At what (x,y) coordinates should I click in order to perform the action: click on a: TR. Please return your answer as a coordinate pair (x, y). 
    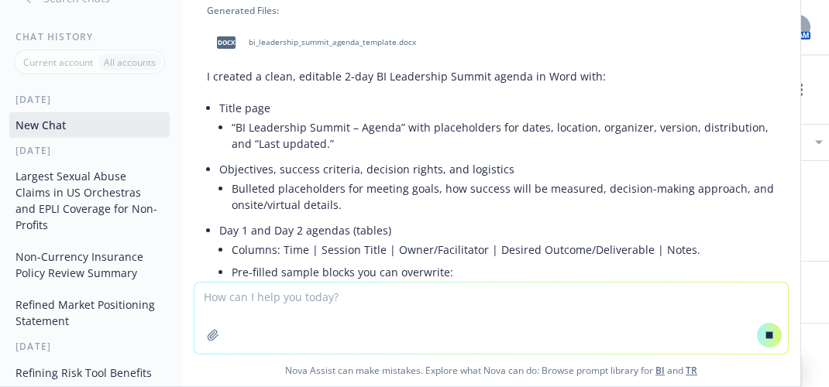
    Looking at the image, I should click on (691, 370).